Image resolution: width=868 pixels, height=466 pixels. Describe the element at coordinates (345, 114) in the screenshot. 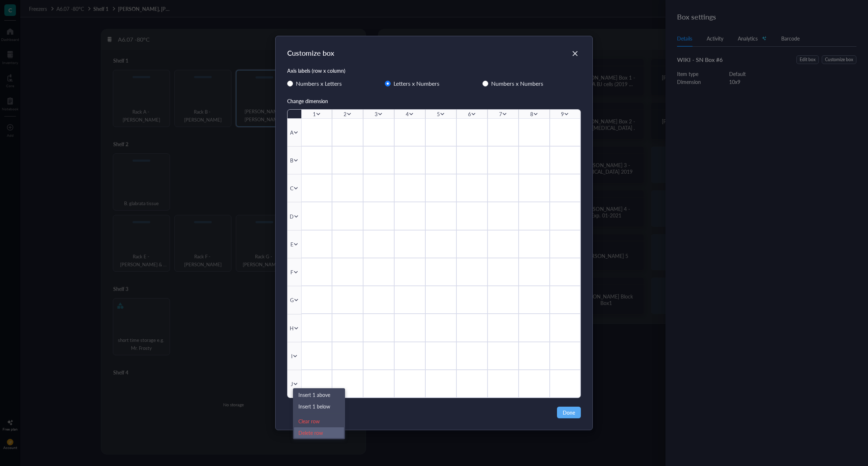

I see `div: 2` at that location.